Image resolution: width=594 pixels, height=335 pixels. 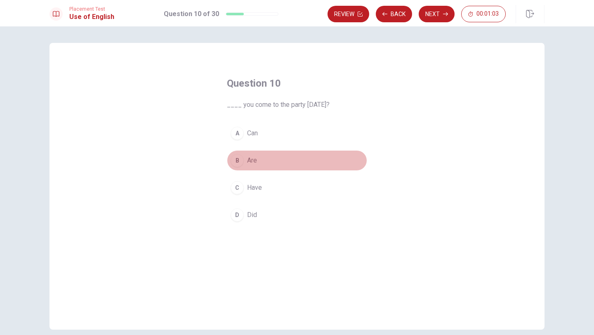 I want to click on span: 00:01:03, so click(x=488, y=14).